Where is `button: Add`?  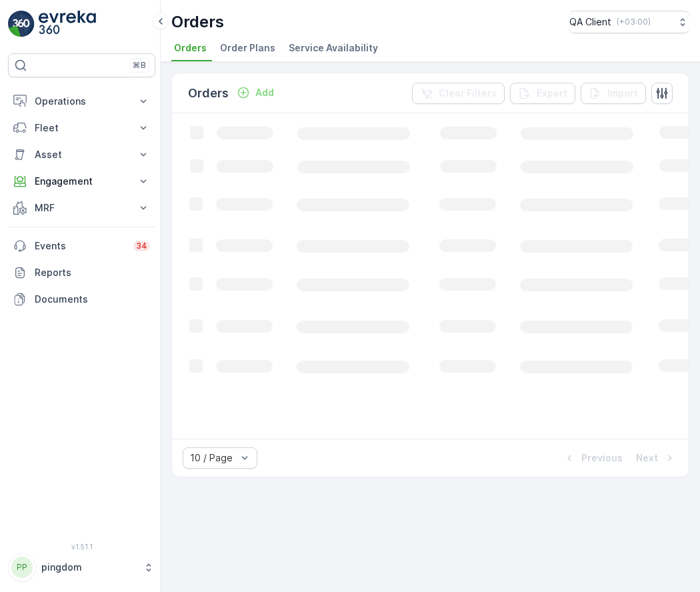
button: Add is located at coordinates (255, 92).